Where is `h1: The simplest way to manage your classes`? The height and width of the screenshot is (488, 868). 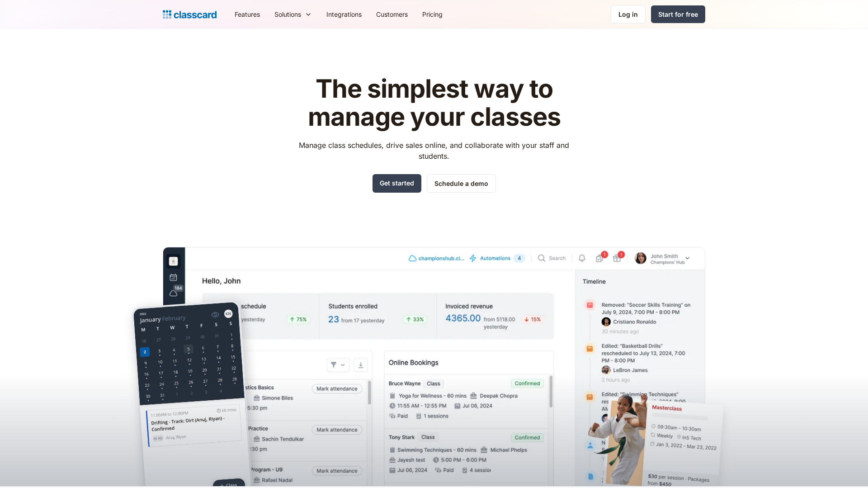 h1: The simplest way to manage your classes is located at coordinates (434, 103).